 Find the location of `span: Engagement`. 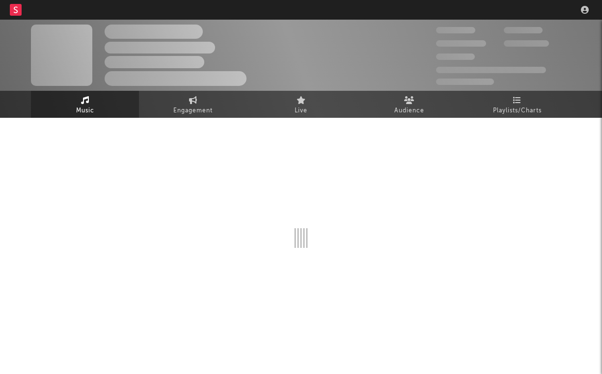

span: Engagement is located at coordinates (193, 111).